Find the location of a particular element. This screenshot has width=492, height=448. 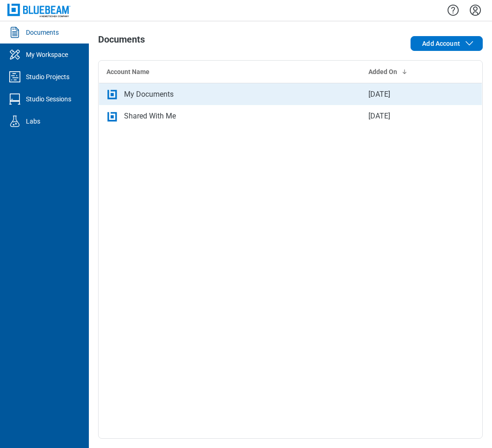

div: Studio Sessions is located at coordinates (49, 99).